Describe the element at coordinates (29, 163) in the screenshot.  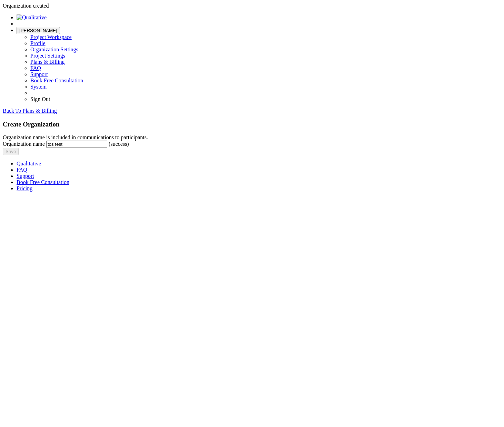
I see `a: Qualitative` at that location.